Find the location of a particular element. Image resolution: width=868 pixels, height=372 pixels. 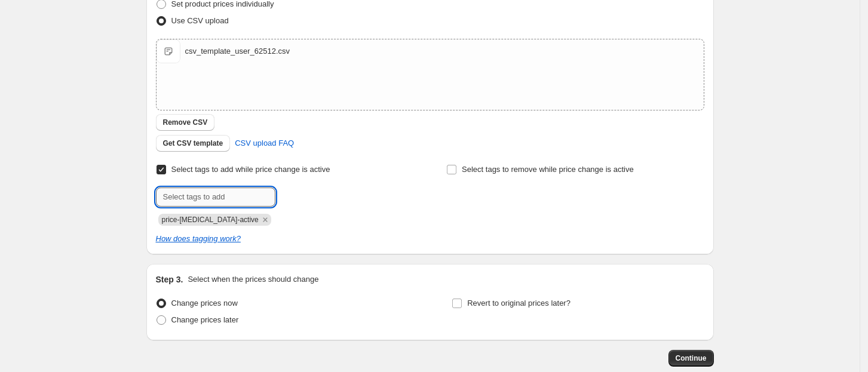

i: How does tagging work? is located at coordinates (199, 239).